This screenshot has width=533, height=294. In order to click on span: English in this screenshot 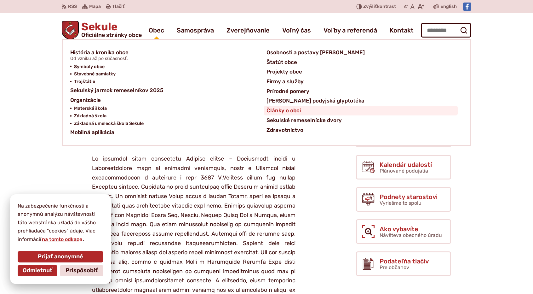, I will do `click(449, 7)`.